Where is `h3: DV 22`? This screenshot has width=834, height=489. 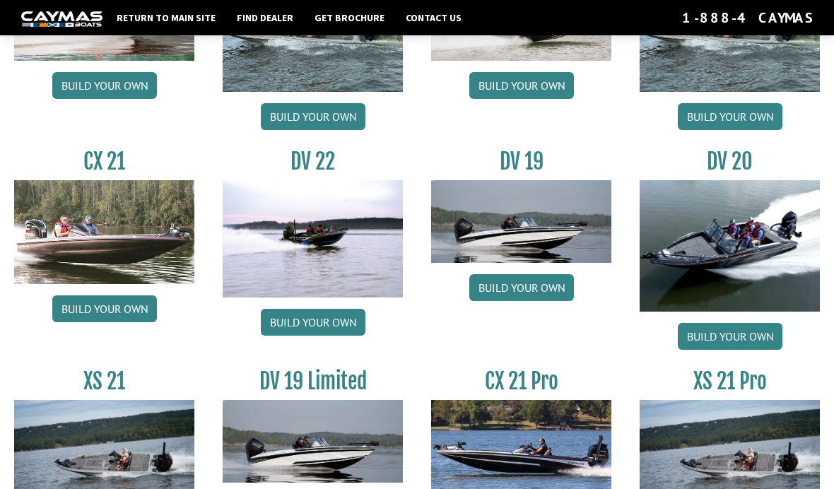
h3: DV 22 is located at coordinates (312, 161).